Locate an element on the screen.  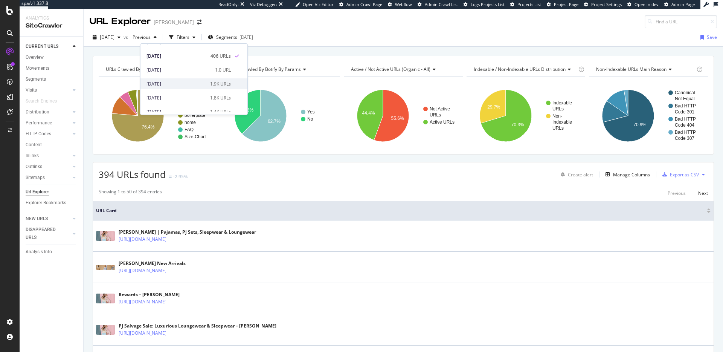
div: URL Explorer is located at coordinates (120, 21).